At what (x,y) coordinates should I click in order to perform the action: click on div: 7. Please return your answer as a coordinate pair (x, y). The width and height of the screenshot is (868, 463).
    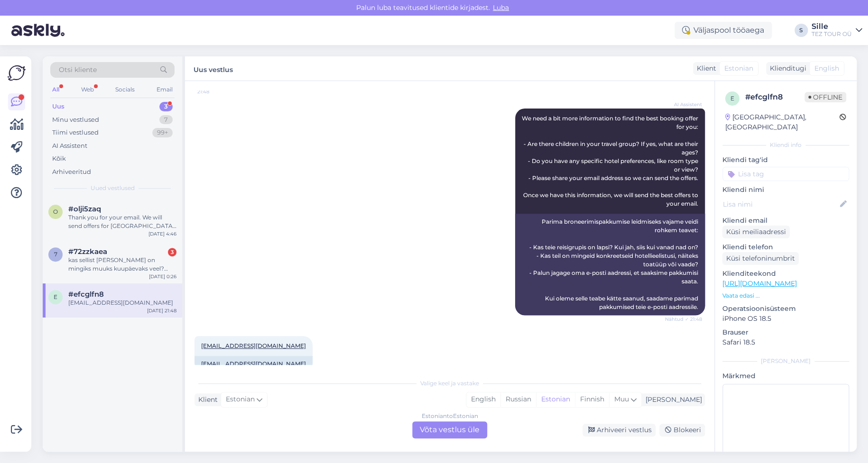
    Looking at the image, I should click on (166, 120).